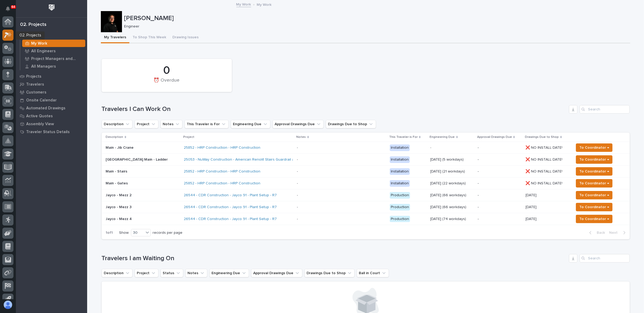 This screenshot has height=313, width=644. I want to click on p: records per page, so click(168, 232).